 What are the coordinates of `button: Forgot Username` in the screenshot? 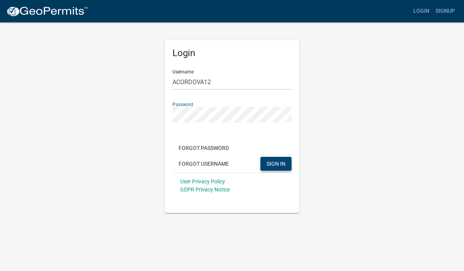 It's located at (203, 163).